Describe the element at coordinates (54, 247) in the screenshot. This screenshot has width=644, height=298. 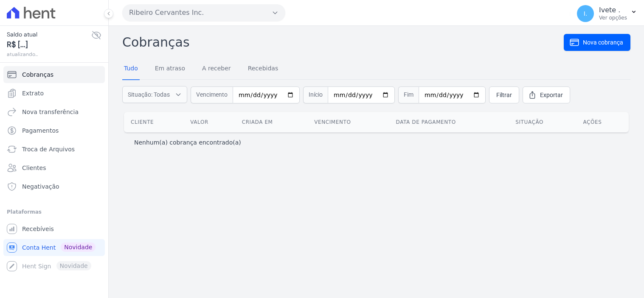
I see `a: Conta Hent Novidade` at that location.